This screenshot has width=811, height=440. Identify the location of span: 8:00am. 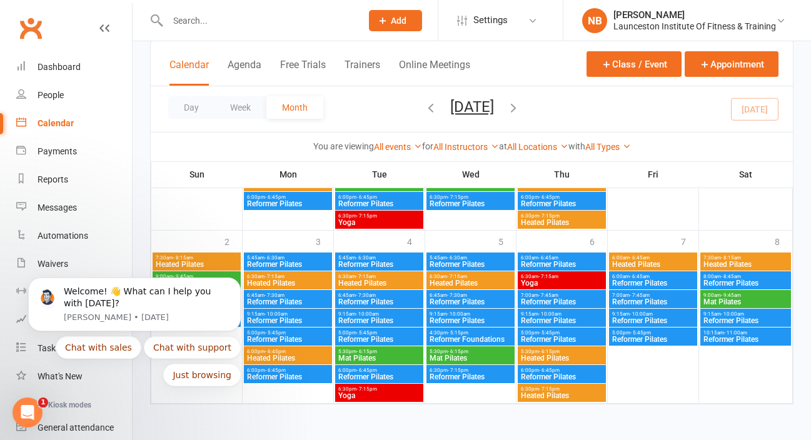
(745, 276).